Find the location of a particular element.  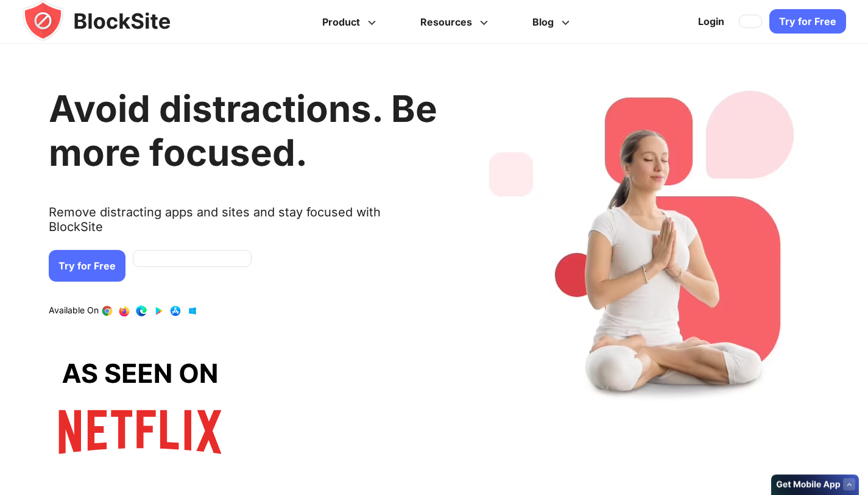

a: Login is located at coordinates (711, 22).